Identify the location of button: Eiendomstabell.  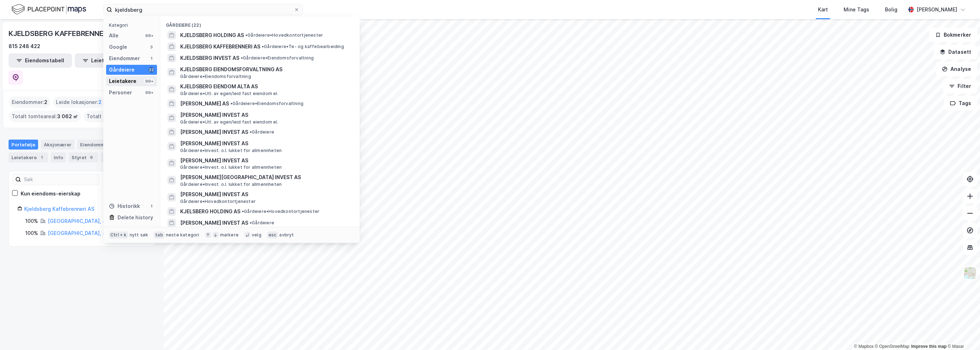
(40, 61).